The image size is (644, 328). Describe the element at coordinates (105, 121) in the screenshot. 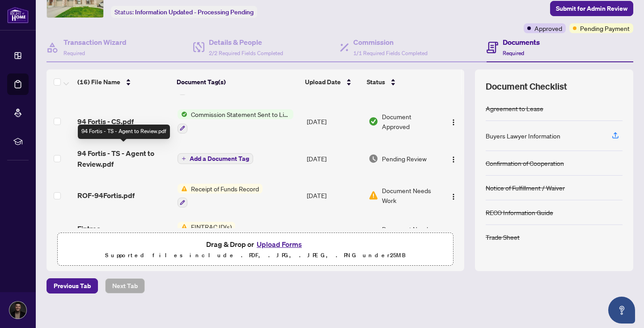

I see `span: 94 Fortis - CS.pdf` at that location.